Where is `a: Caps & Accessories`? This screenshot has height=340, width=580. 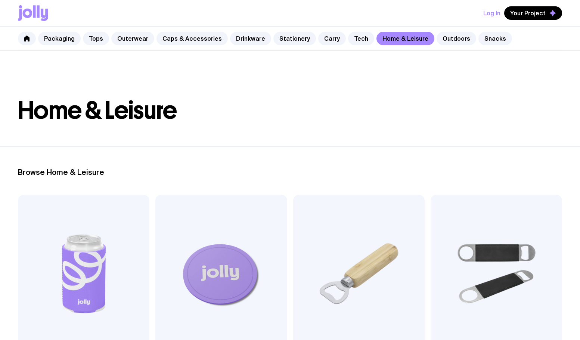 a: Caps & Accessories is located at coordinates (192, 38).